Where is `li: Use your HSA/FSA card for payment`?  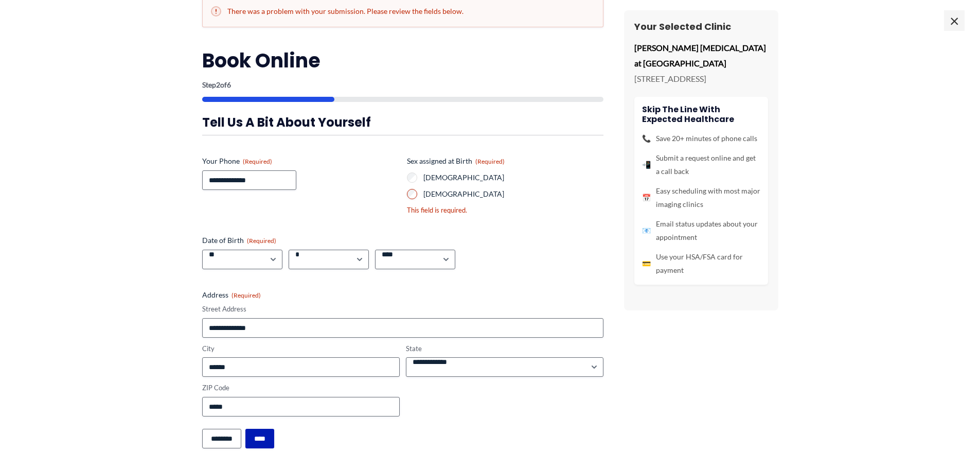 li: Use your HSA/FSA card for payment is located at coordinates (701, 263).